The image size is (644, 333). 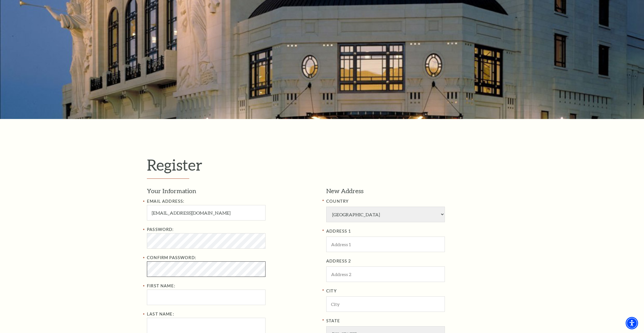 What do you see at coordinates (232, 191) in the screenshot?
I see `h3: Your Information` at bounding box center [232, 191].